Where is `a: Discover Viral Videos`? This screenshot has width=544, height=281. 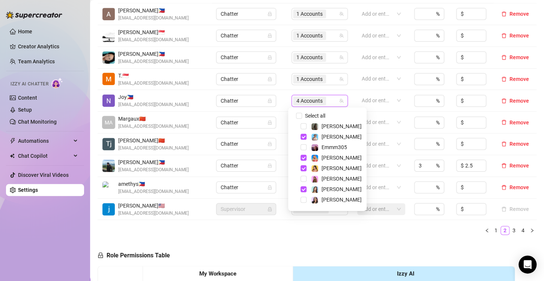 a: Discover Viral Videos is located at coordinates (43, 175).